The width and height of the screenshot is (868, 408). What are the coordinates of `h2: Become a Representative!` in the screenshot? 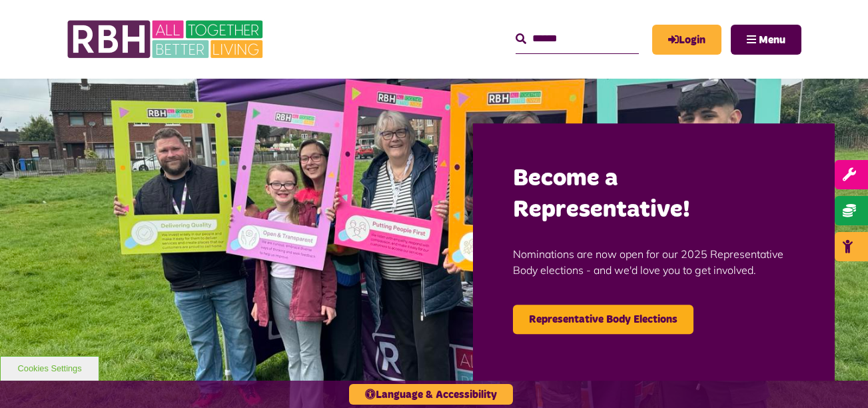 It's located at (654, 195).